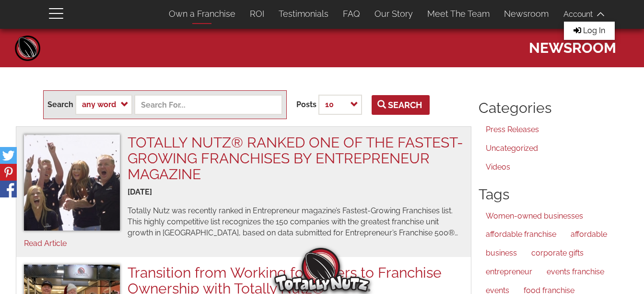 The image size is (644, 294). Describe the element at coordinates (557, 194) in the screenshot. I see `h2: Tags` at that location.